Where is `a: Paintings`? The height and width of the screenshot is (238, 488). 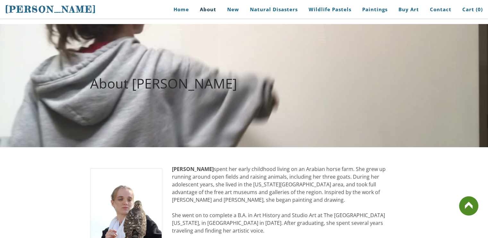 a: Paintings is located at coordinates (375, 9).